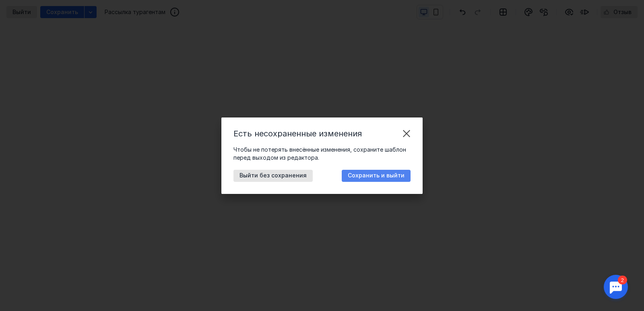  What do you see at coordinates (376, 176) in the screenshot?
I see `span: Сохранить и выйти` at bounding box center [376, 176].